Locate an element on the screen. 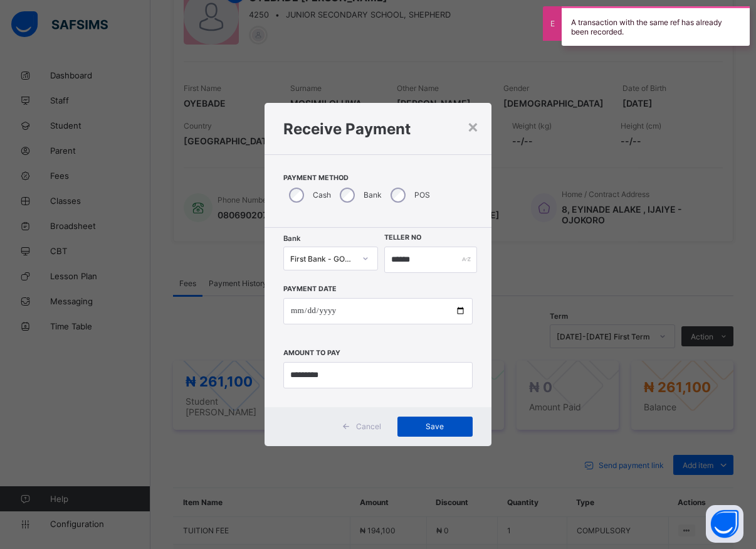 This screenshot has height=549, width=756. button: Open asap is located at coordinates (725, 524).